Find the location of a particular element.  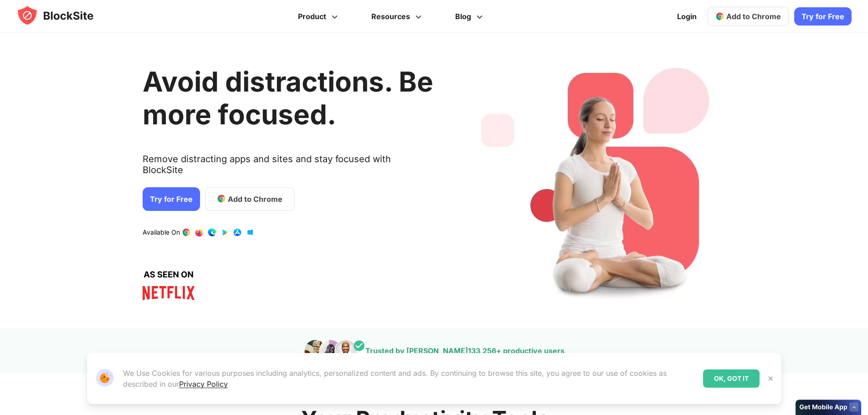

img: pepole images is located at coordinates (334, 351).